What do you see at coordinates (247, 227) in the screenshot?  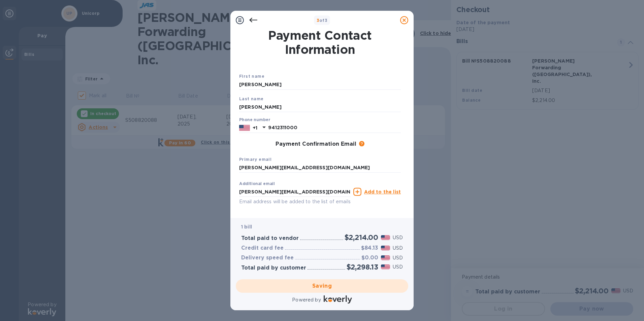 I see `b: 1 bill` at bounding box center [247, 227].